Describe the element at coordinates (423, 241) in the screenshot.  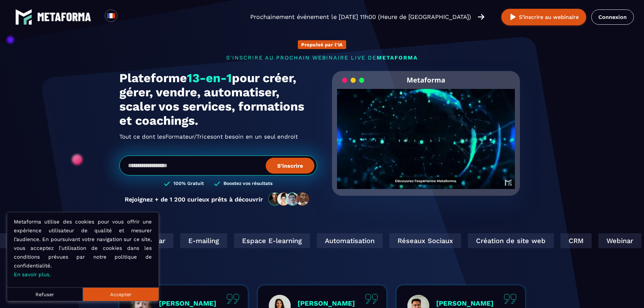
I see `div: Réseaux Sociaux` at that location.